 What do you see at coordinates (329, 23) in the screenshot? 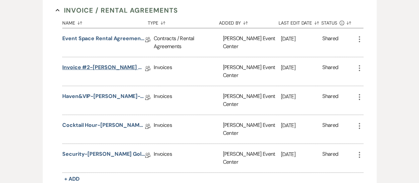
I see `span: Status` at bounding box center [329, 23].